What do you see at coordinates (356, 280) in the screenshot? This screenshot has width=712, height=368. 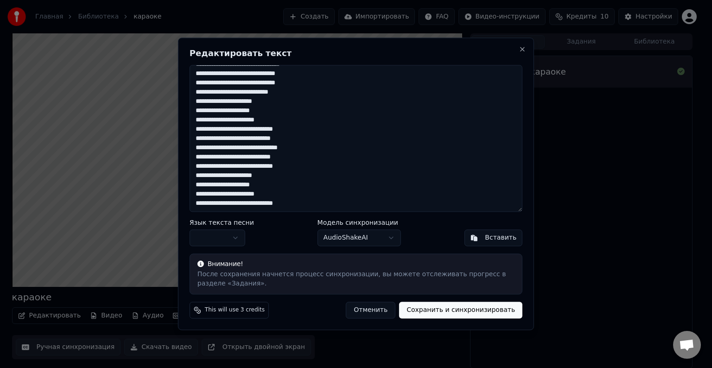 I see `div: После сохранения начнется процесс синхронизации, вы можете отслеживать прогресс в разделе «Задания».` at bounding box center [356, 280].